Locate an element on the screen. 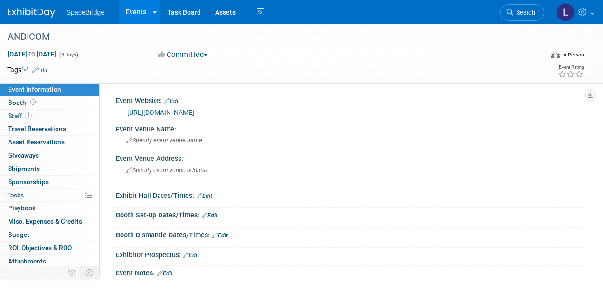 The width and height of the screenshot is (603, 291). span: to is located at coordinates (32, 54).